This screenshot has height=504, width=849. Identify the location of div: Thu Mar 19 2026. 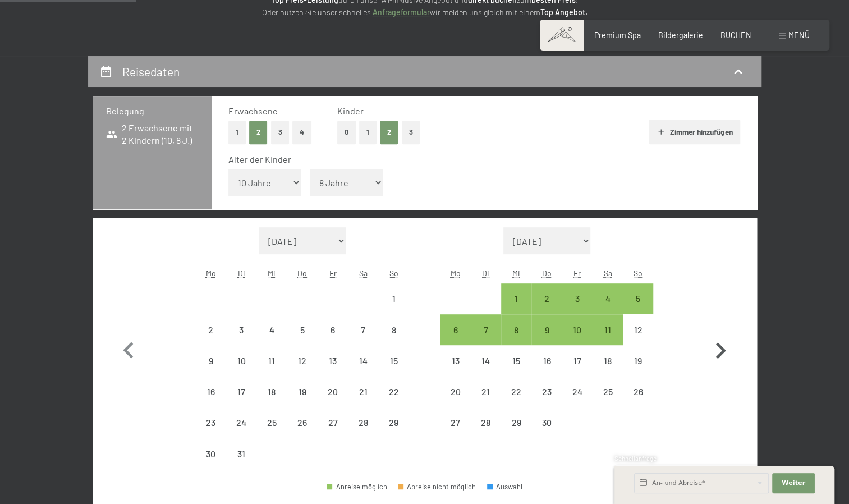
(302, 391).